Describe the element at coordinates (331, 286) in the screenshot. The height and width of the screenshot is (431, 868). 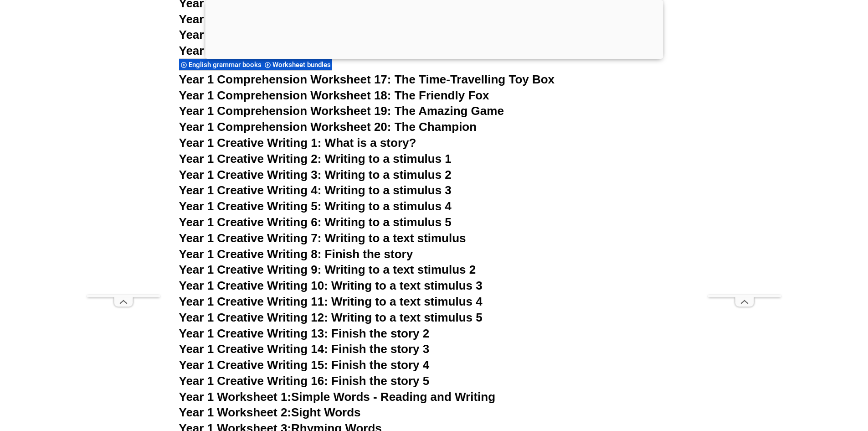
I see `a: Year 1 Creative Writing 10: Writing to a text stimulus 3` at that location.